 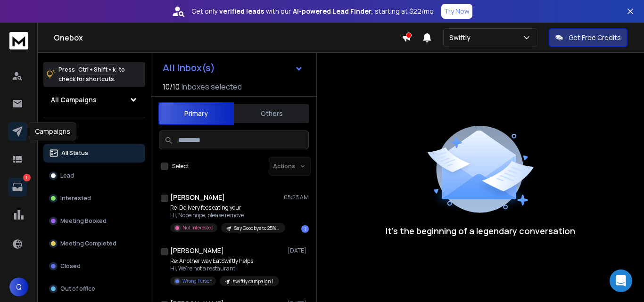 What do you see at coordinates (457, 11) in the screenshot?
I see `p: Try Now` at bounding box center [457, 11].